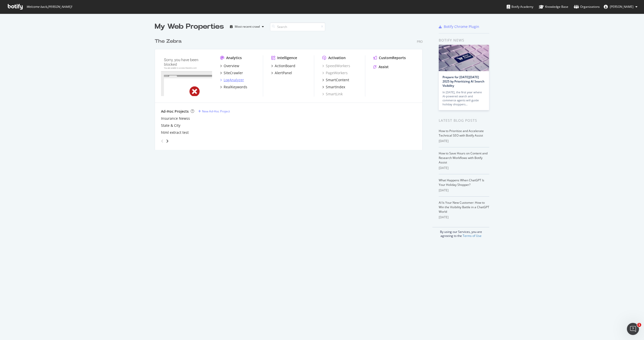 Image resolution: width=644 pixels, height=340 pixels. What do you see at coordinates (335, 73) in the screenshot?
I see `a: PageWorkers` at bounding box center [335, 73].